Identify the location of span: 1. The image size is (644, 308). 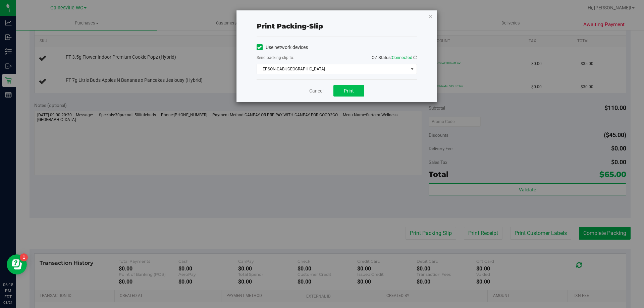
(4, 3).